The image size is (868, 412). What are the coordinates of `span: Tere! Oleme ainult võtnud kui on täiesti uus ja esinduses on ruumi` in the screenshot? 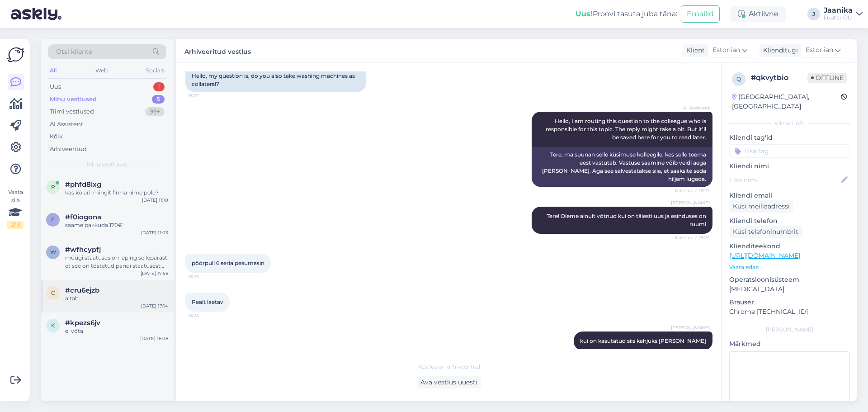 It's located at (627, 220).